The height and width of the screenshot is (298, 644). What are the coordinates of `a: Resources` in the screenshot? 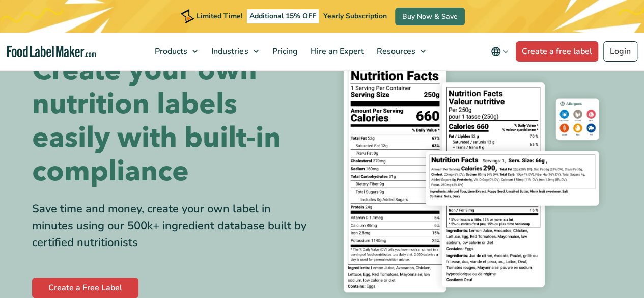 It's located at (400, 52).